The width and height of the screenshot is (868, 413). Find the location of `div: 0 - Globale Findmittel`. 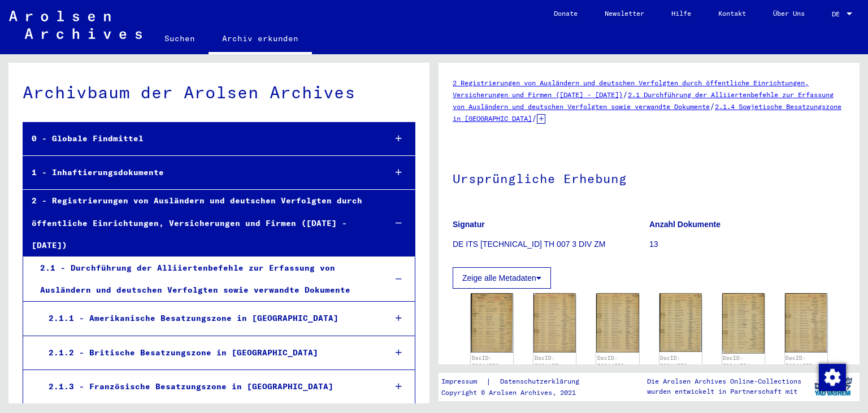

div: 0 - Globale Findmittel is located at coordinates (200, 138).